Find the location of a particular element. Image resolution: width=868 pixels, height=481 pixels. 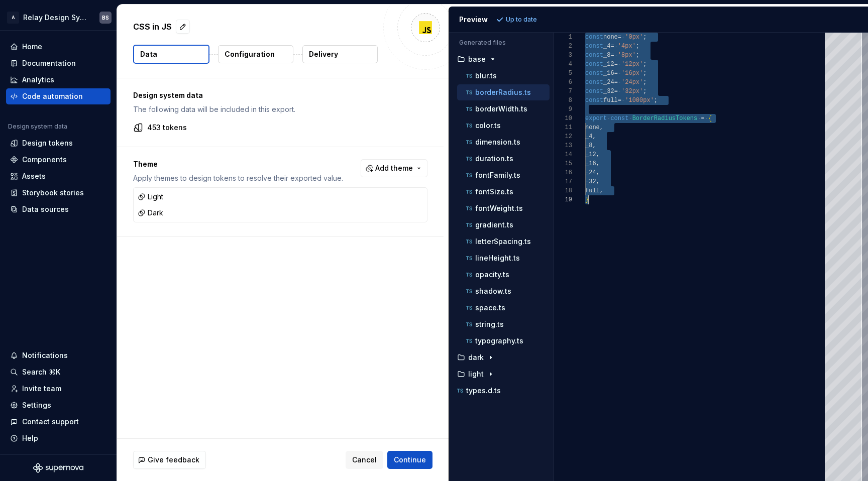

button: shadow.ts is located at coordinates (504, 291).